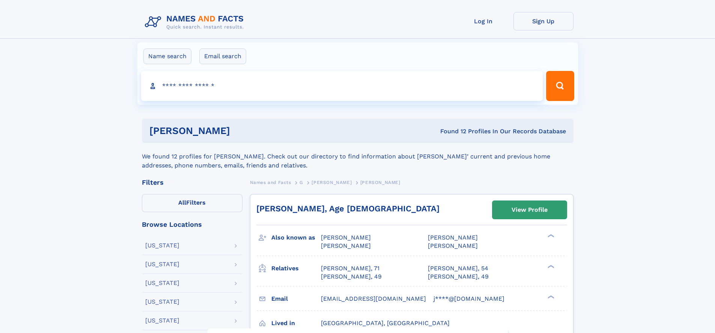  What do you see at coordinates (296, 299) in the screenshot?
I see `h3: Email` at bounding box center [296, 299].